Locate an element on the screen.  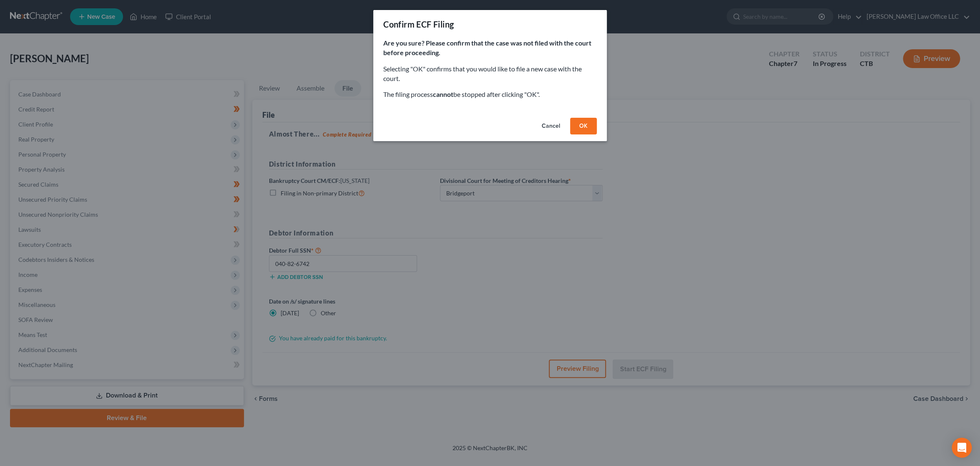
p: Selecting "OK" confirms that you would like to file a new case with the court. is located at coordinates (490, 74).